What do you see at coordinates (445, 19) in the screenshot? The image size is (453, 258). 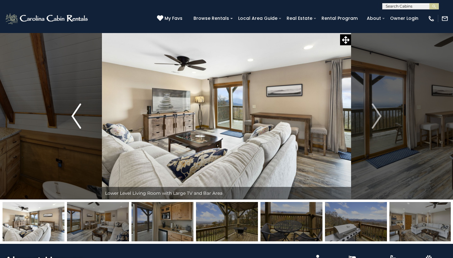 I see `img: mail-regular-white.png` at bounding box center [445, 19].